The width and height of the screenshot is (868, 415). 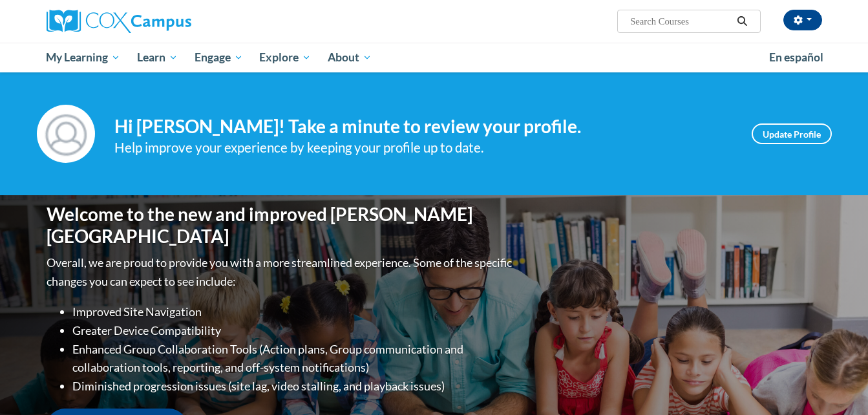 What do you see at coordinates (285, 57) in the screenshot?
I see `span: Explore` at bounding box center [285, 57].